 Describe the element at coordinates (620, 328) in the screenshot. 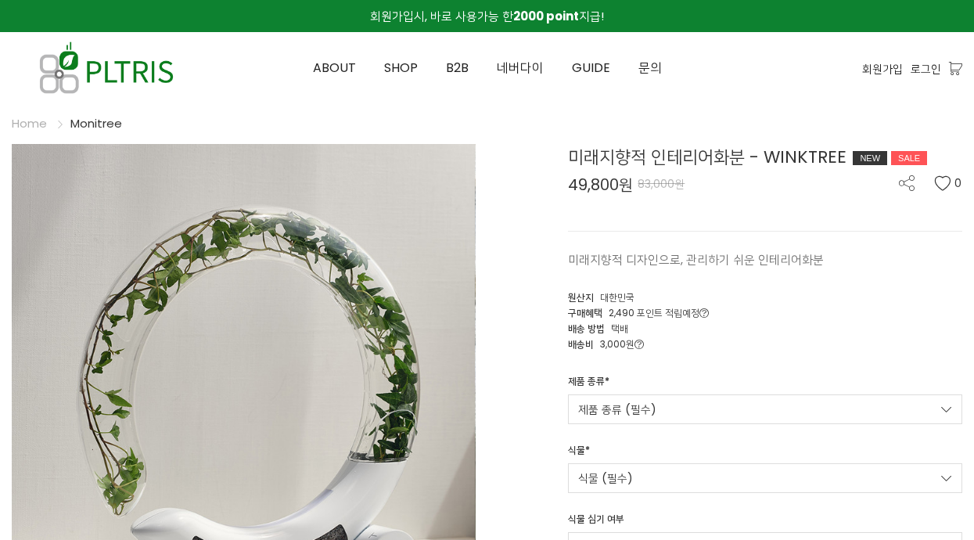

I see `span: 택배` at that location.